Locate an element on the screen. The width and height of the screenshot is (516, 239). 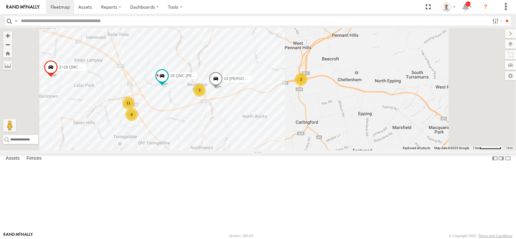
label: Map Settings is located at coordinates (511, 76).